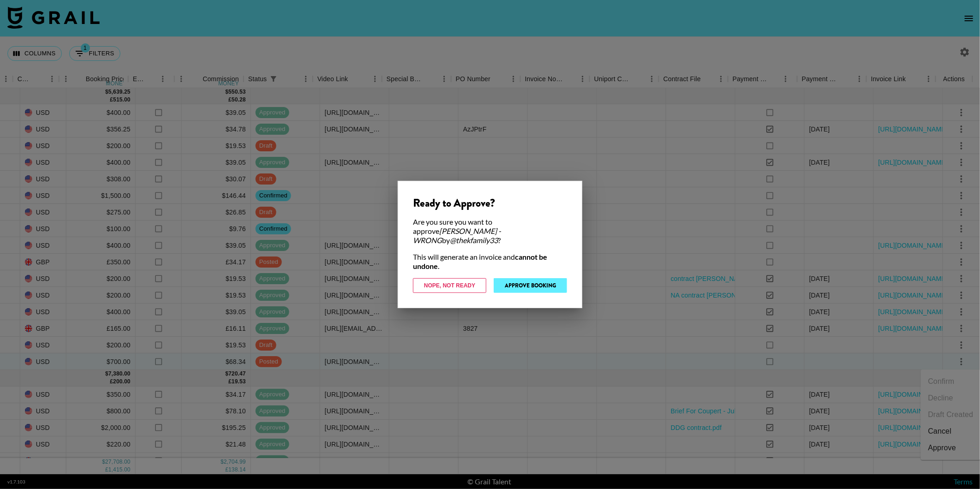 The image size is (980, 489). What do you see at coordinates (480, 261) in the screenshot?
I see `strong: cannot be undone` at bounding box center [480, 261].